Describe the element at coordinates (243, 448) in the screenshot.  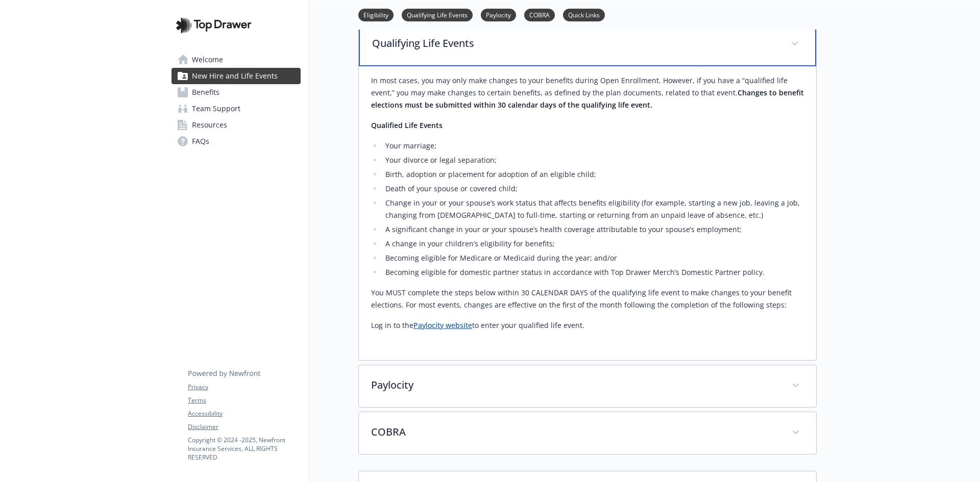
I see `p: Copyright © 2024 - 2025 , Newfront Insurance Services, ALL RIGHTS RESERVED` at that location.